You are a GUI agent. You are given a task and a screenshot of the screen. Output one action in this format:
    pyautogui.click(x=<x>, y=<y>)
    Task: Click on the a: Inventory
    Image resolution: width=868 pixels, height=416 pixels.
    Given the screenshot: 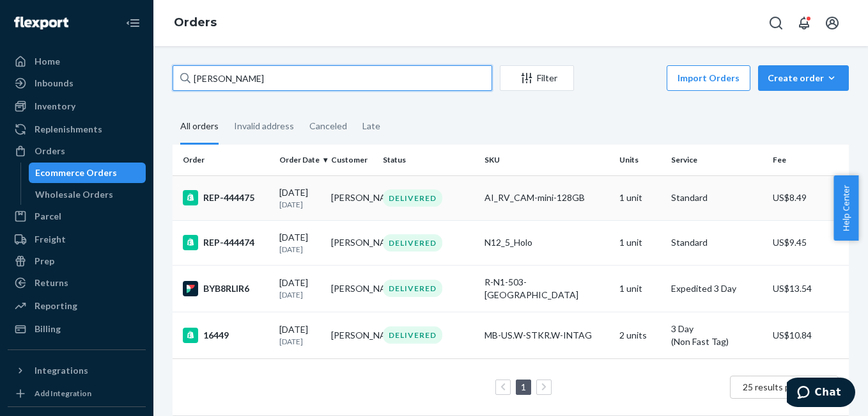 What is the action you would take?
    pyautogui.click(x=77, y=106)
    